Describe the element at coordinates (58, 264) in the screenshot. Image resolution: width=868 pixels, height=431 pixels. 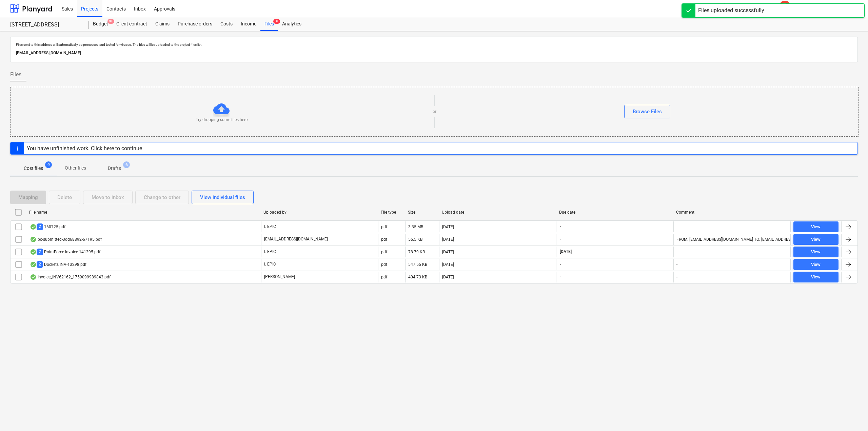
I see `div: Dockets INV-13298.pdf` at that location.